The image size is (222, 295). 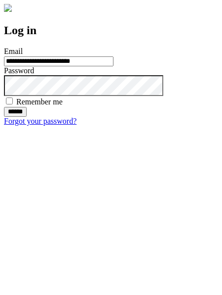 What do you see at coordinates (13, 51) in the screenshot?
I see `label: Email` at bounding box center [13, 51].